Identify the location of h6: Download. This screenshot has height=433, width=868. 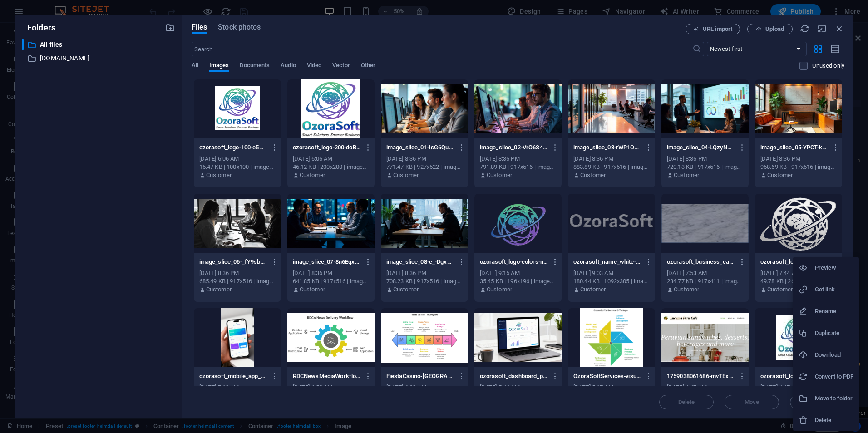
(834, 355).